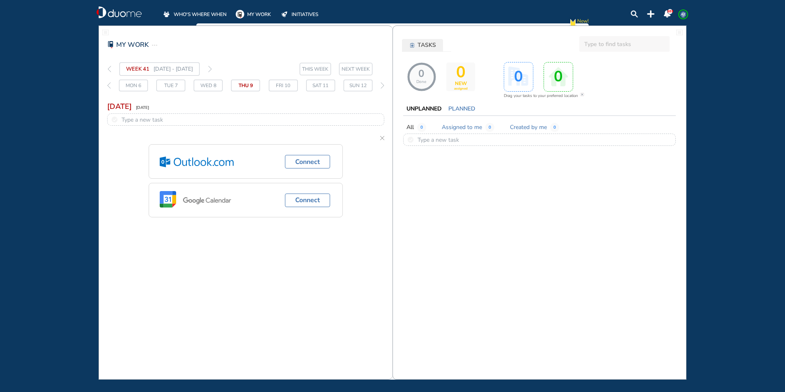 This screenshot has width=785, height=392. What do you see at coordinates (427, 45) in the screenshot?
I see `span: TASKS` at bounding box center [427, 45].